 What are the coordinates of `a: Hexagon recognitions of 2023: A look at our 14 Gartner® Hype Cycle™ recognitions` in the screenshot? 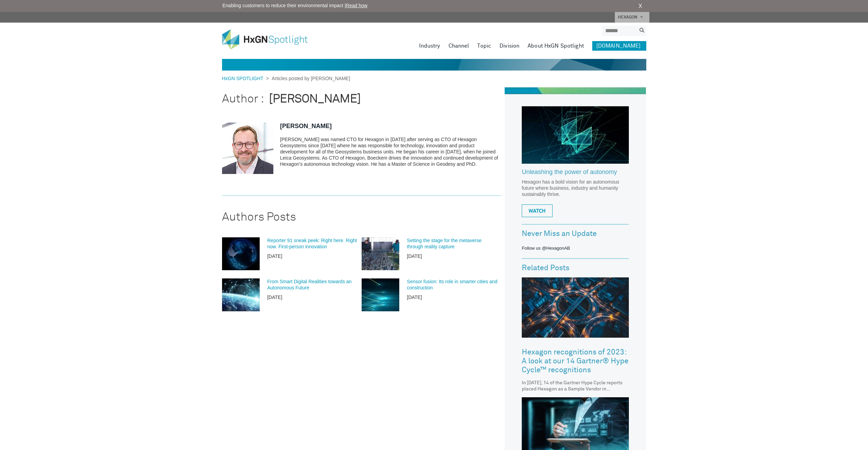 It's located at (576, 362).